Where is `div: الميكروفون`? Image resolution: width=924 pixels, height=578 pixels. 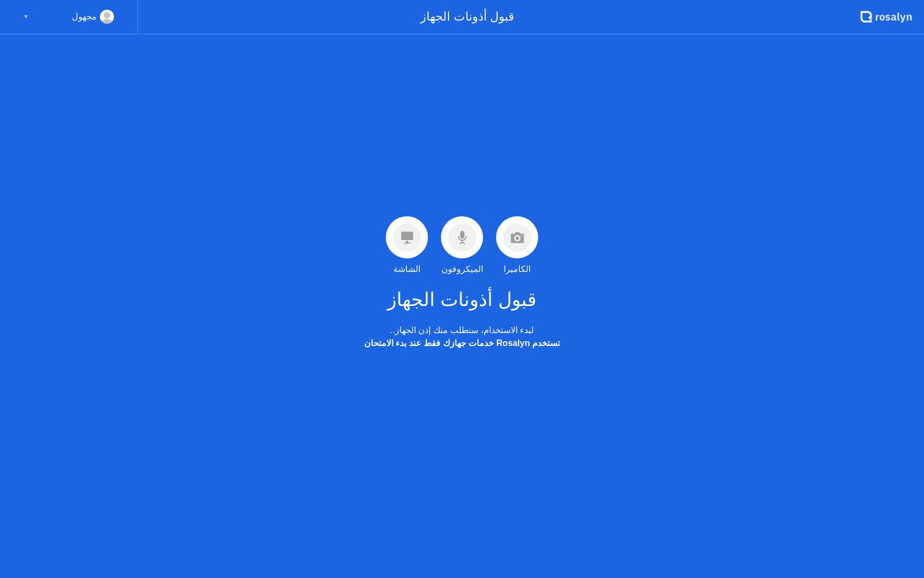 div: الميكروفون is located at coordinates (462, 269).